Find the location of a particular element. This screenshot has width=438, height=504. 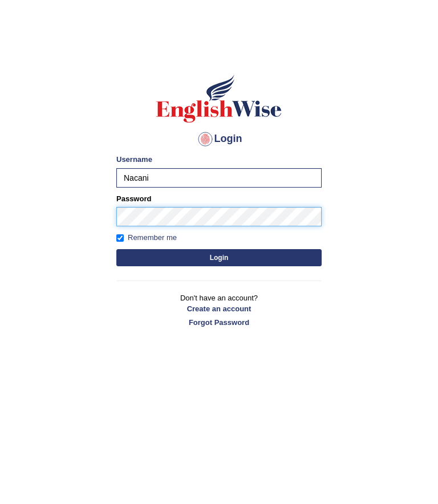

label: Remember me is located at coordinates (146, 238).